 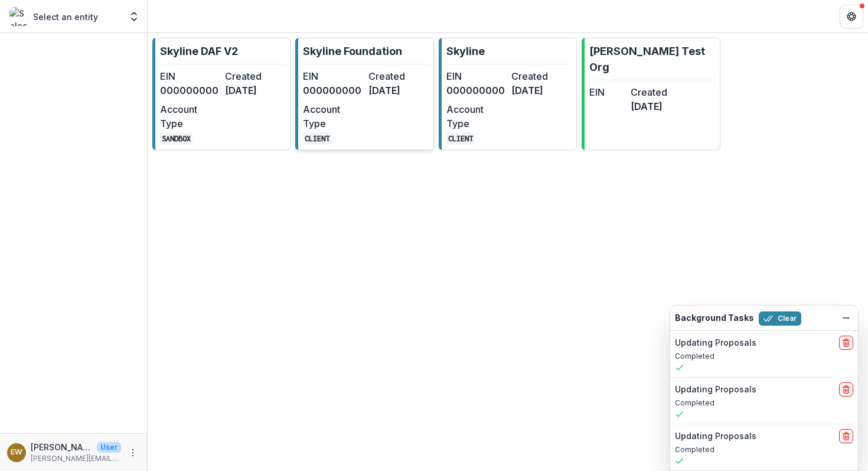 What do you see at coordinates (714, 317) in the screenshot?
I see `h2: Background Tasks` at bounding box center [714, 317].